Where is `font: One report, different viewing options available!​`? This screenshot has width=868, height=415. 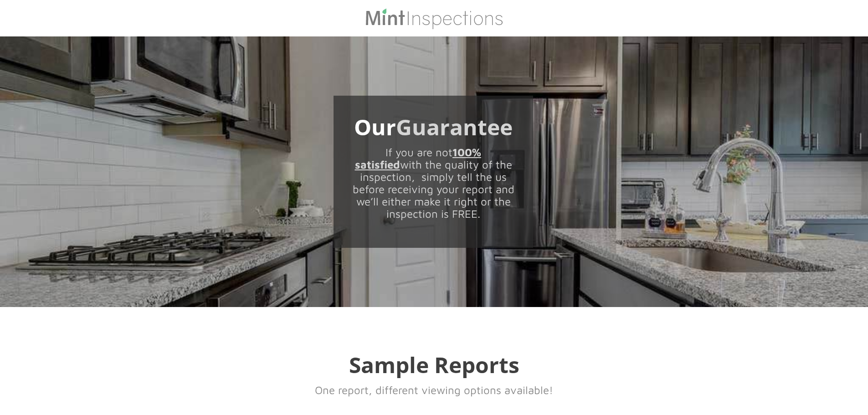
font: One report, different viewing options available!​ is located at coordinates (434, 389).